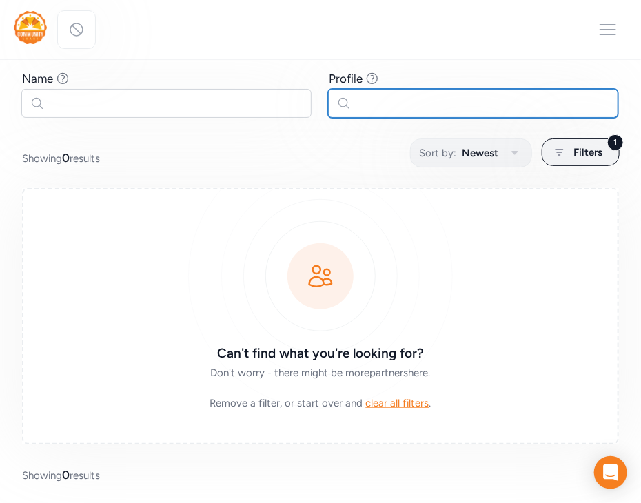  I want to click on span: Remove a filter, or start over and, so click(287, 403).